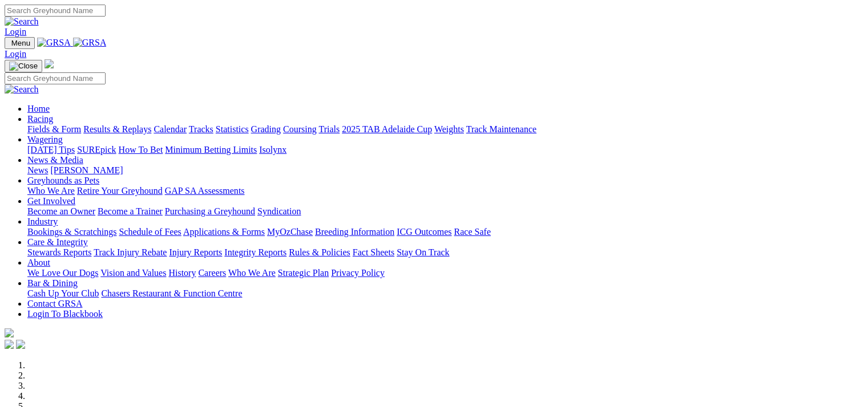  Describe the element at coordinates (97, 149) in the screenshot. I see `a: SUREpick` at that location.